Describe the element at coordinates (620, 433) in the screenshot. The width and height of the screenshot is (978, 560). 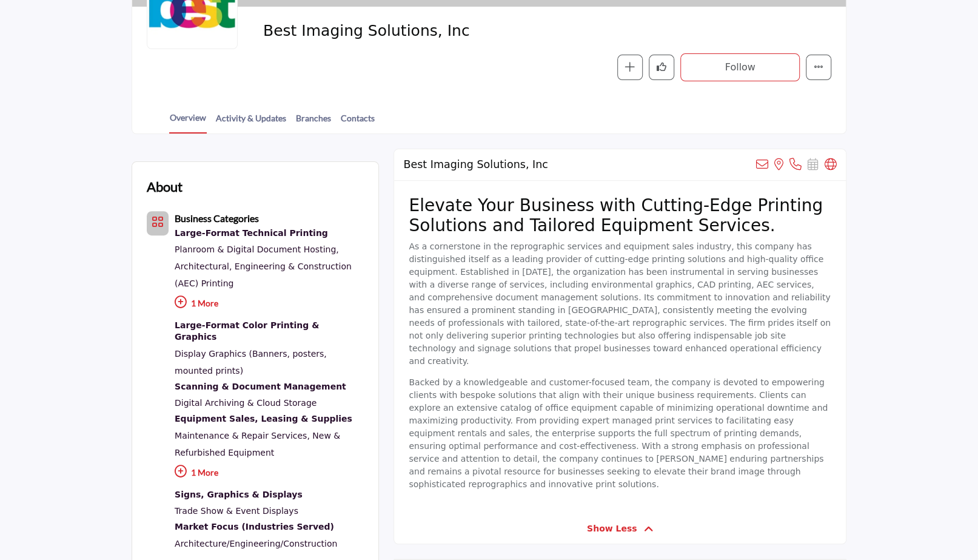
I see `p: Backed by a knowledgeable and customer-focused team, the company is devoted to empowering clients...` at that location.